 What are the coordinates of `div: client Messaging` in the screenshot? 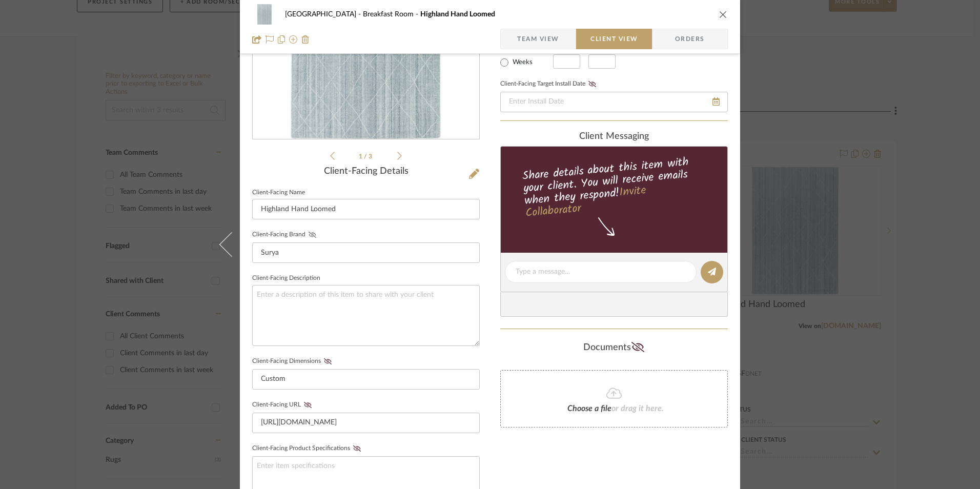 It's located at (614, 137).